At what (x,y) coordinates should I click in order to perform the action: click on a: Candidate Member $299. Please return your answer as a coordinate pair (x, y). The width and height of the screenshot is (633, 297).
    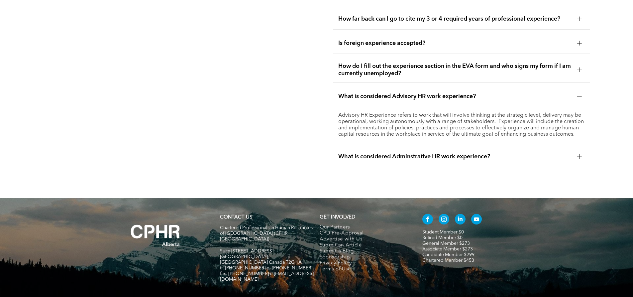
    Looking at the image, I should click on (448, 255).